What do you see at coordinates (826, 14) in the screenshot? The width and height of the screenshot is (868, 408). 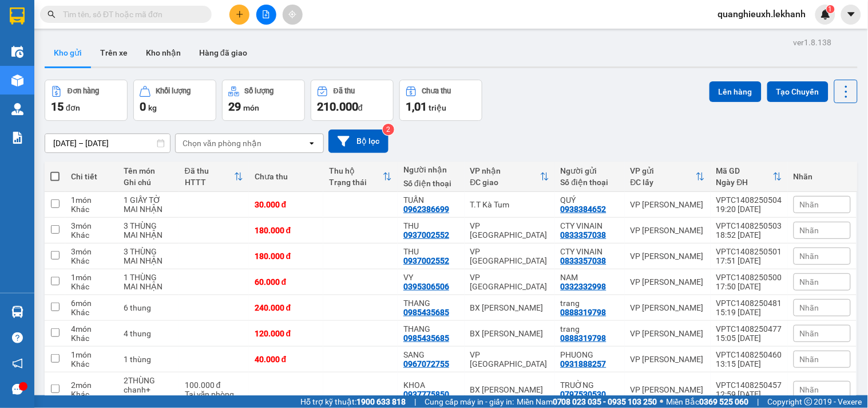 I see `img: icon-new-feature` at bounding box center [826, 14].